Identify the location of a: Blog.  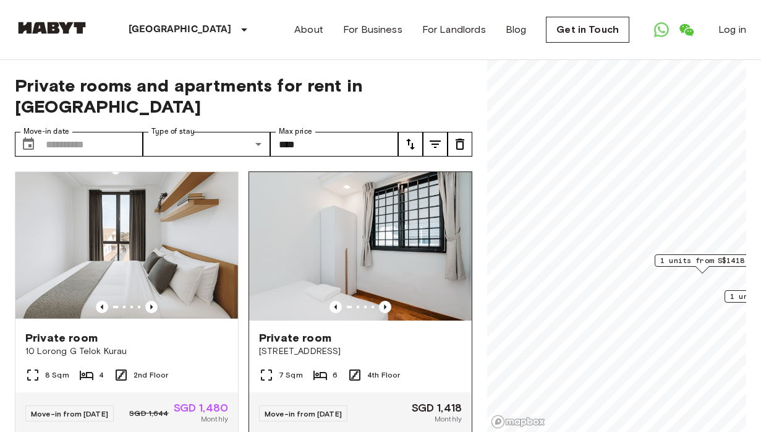
(517, 30).